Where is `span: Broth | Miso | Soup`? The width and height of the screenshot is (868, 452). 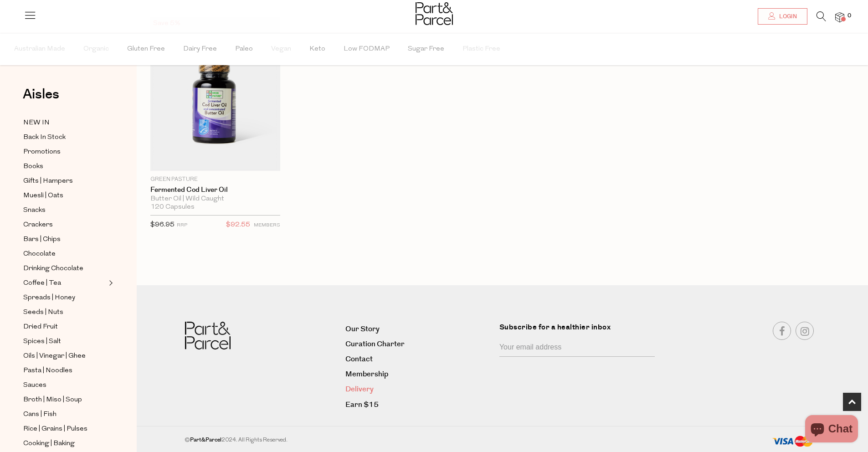
span: Broth | Miso | Soup is located at coordinates (53, 400).